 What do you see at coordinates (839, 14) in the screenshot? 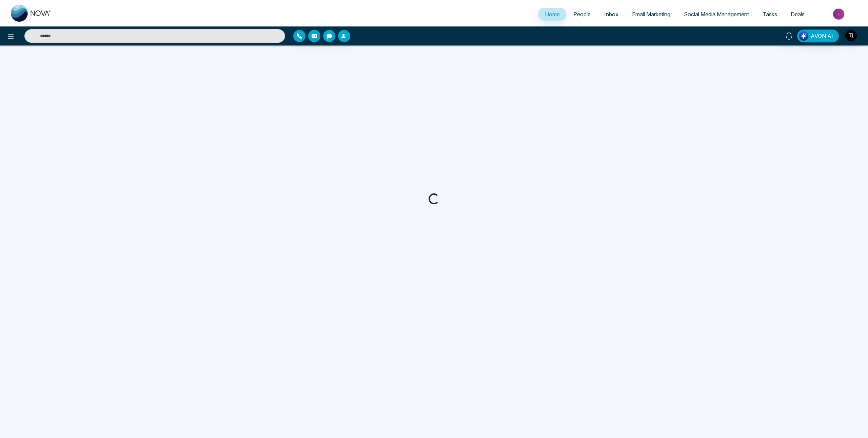
I see `img: Market-place.gif` at bounding box center [839, 14].